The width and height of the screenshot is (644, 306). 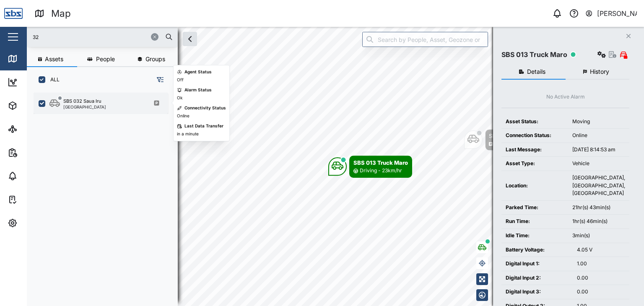 What do you see at coordinates (535, 186) in the screenshot?
I see `div: Location:` at bounding box center [535, 186].